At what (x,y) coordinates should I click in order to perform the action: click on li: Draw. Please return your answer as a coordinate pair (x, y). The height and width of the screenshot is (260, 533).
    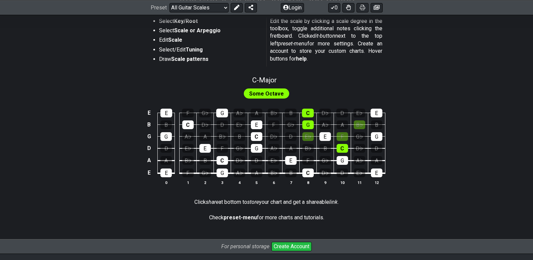
    Looking at the image, I should click on (210, 60).